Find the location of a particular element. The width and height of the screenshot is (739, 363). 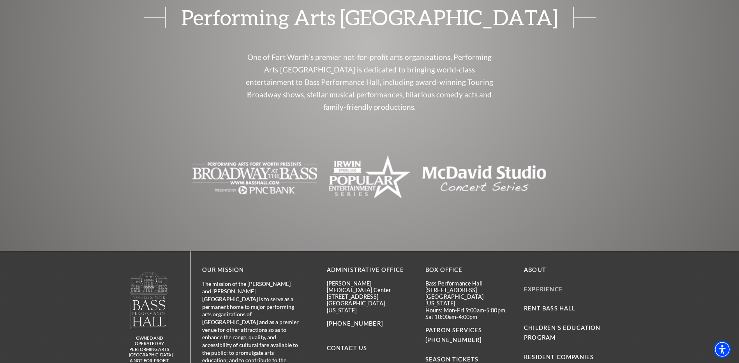

p: Bass Performance Hall is located at coordinates (469, 283).